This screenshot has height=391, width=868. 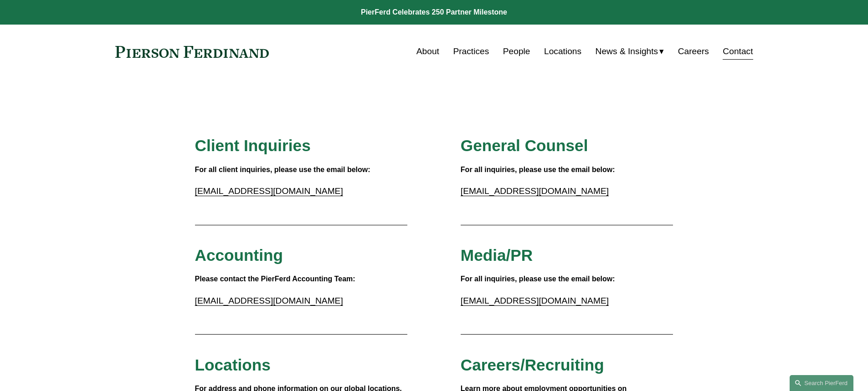 What do you see at coordinates (428, 52) in the screenshot?
I see `a: About` at bounding box center [428, 52].